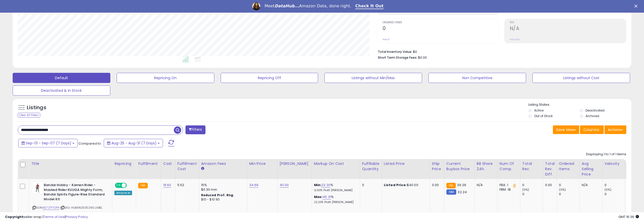 This screenshot has height=222, width=644. Describe the element at coordinates (222, 190) in the screenshot. I see `div: $0.30 min` at that location.